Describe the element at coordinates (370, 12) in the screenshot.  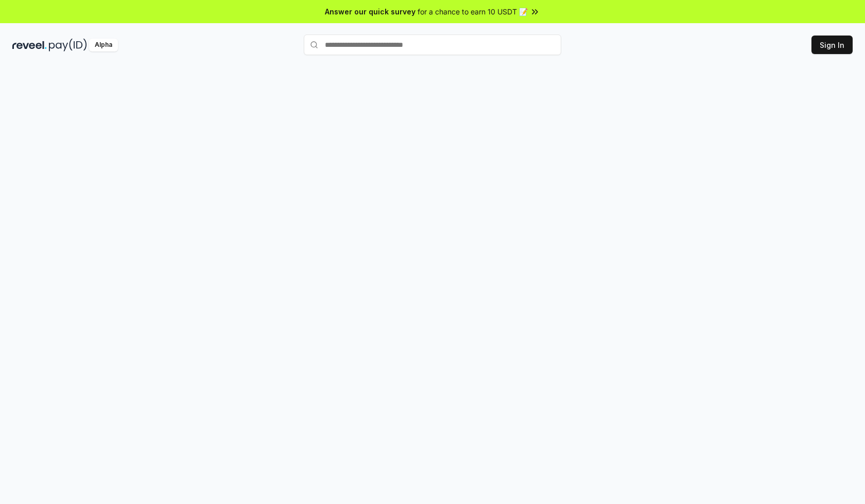
I see `span: Answer our quick survey` at that location.